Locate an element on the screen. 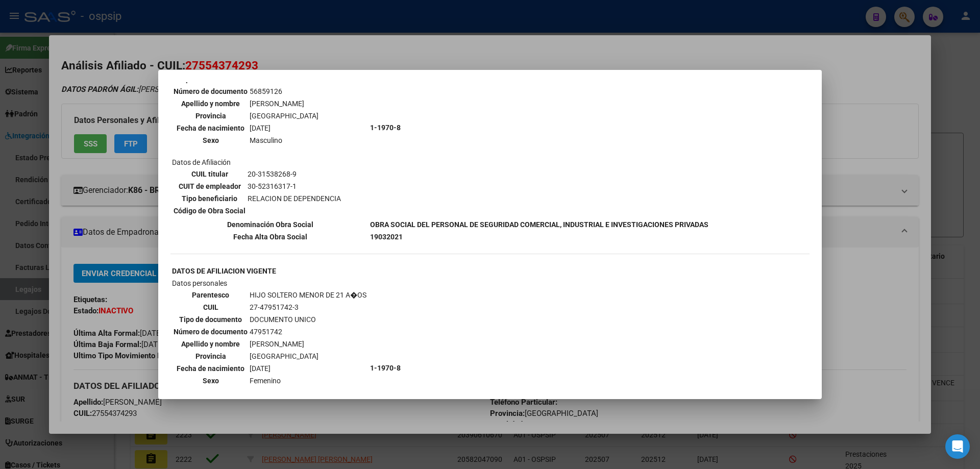 This screenshot has width=980, height=469. td: RELACION DE DEPENDENCIA is located at coordinates (294, 198).